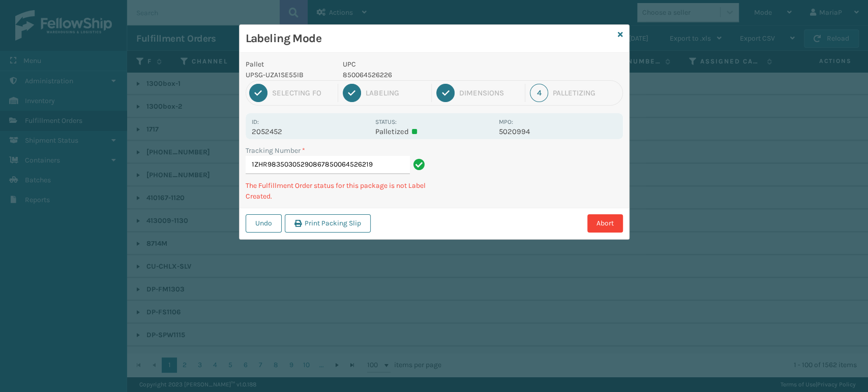  Describe the element at coordinates (539, 93) in the screenshot. I see `div: 4` at that location.